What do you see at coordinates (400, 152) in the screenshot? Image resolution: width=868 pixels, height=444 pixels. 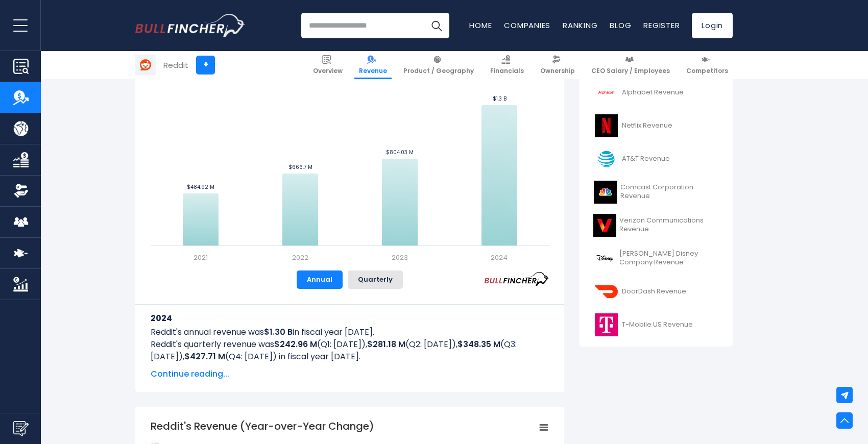 I see `text: $804.03 M` at bounding box center [400, 152].